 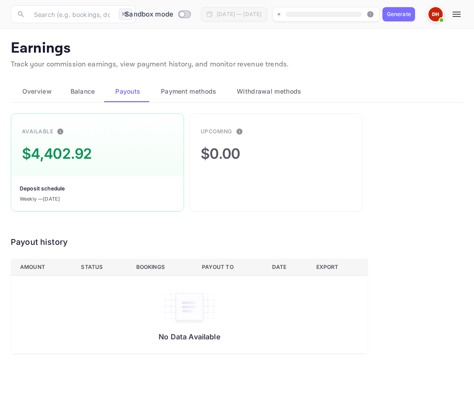 What do you see at coordinates (287, 267) in the screenshot?
I see `th: Date` at bounding box center [287, 267].